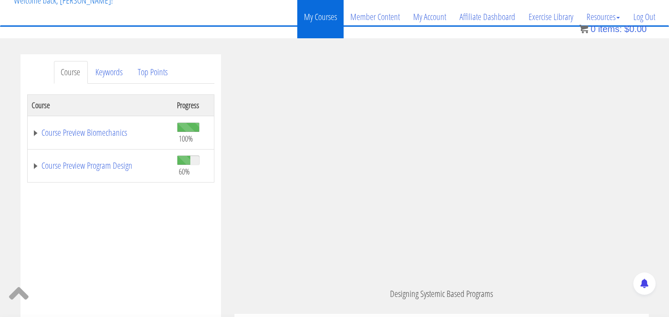 The width and height of the screenshot is (669, 317). I want to click on a: Keywords, so click(109, 72).